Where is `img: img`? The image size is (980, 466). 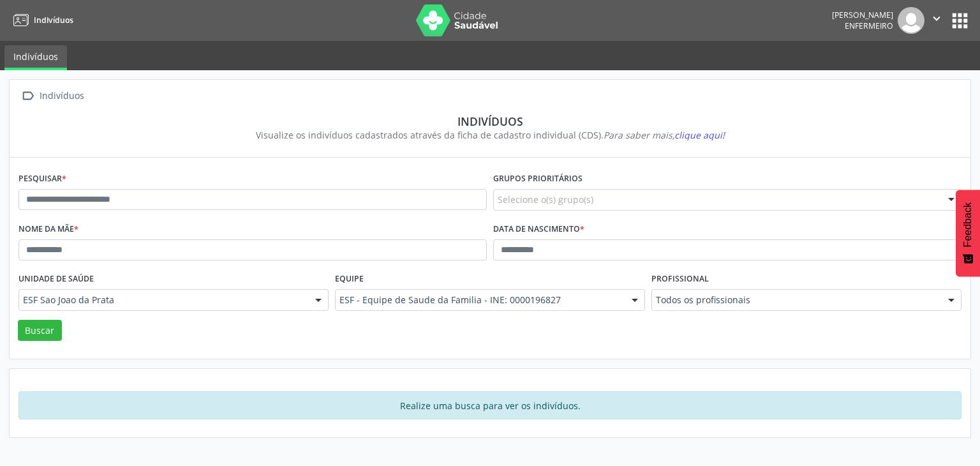 img: img is located at coordinates (912, 21).